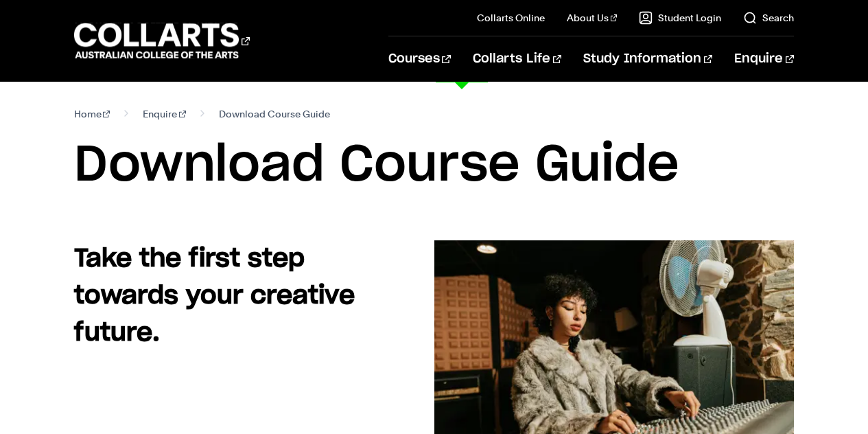 The image size is (868, 434). I want to click on div: Go to homepage, so click(162, 40).